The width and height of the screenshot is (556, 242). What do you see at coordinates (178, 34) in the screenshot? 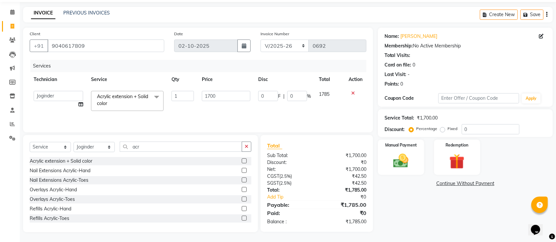
I see `label: Date` at bounding box center [178, 34].